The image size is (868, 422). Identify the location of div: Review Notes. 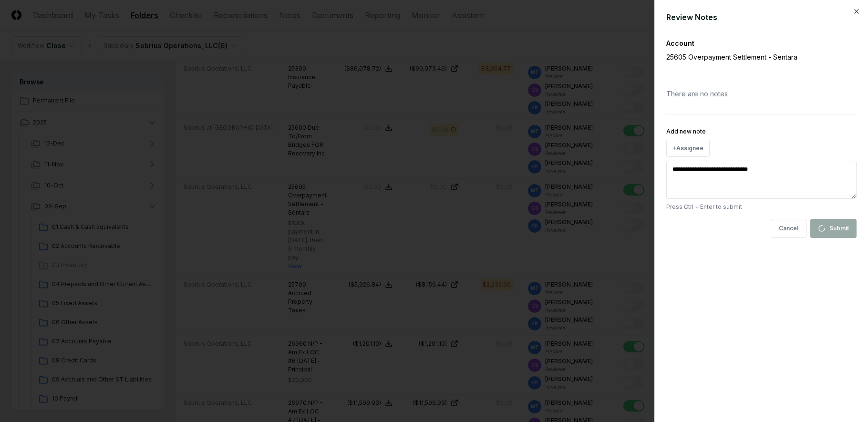
(761, 17).